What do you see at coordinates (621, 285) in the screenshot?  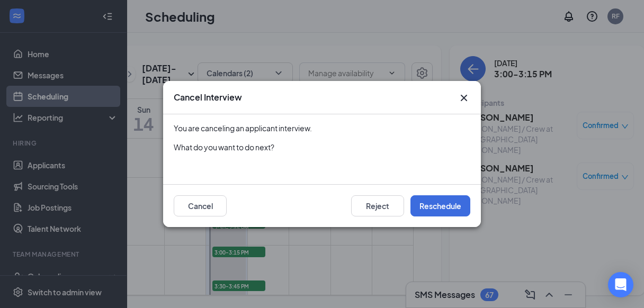 I see `div: Open Intercom Messenger` at bounding box center [621, 285].